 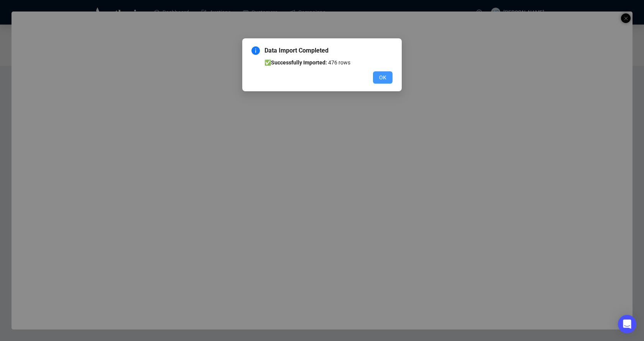 I want to click on button: OK, so click(x=382, y=77).